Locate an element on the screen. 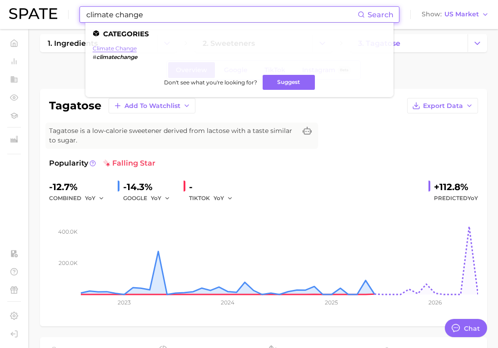  img: falling star is located at coordinates (107, 163).